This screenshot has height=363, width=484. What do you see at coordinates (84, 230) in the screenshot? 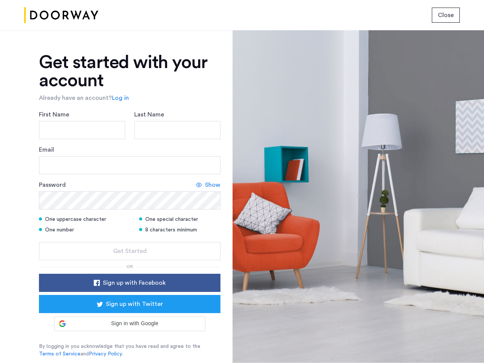
I see `div: One number` at bounding box center [84, 230].